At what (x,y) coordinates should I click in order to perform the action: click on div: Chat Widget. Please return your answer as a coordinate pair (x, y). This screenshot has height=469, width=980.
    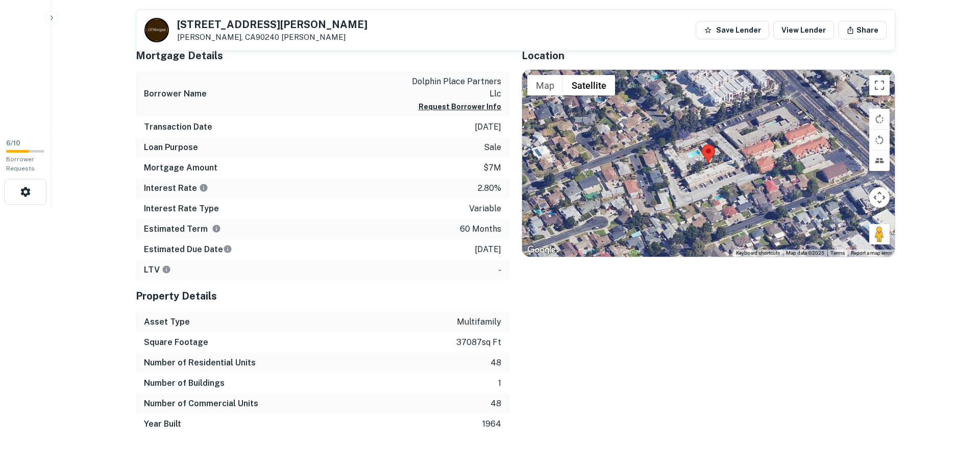
    Looking at the image, I should click on (954, 412).